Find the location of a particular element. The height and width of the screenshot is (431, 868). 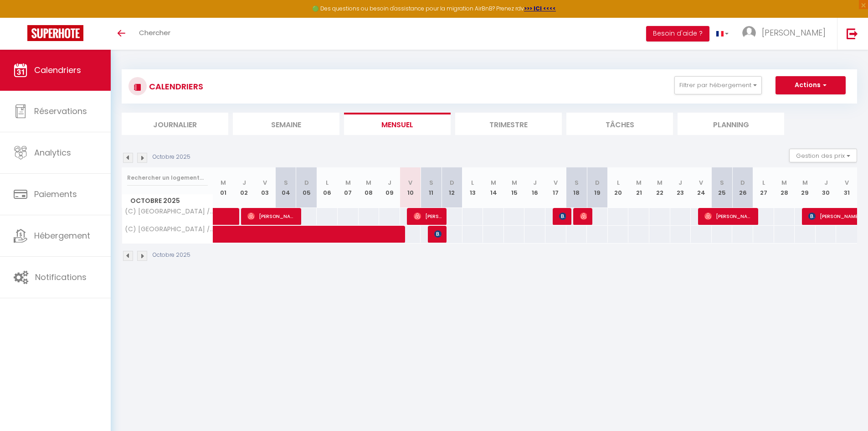

span: Octobre 2025 is located at coordinates (167, 200).